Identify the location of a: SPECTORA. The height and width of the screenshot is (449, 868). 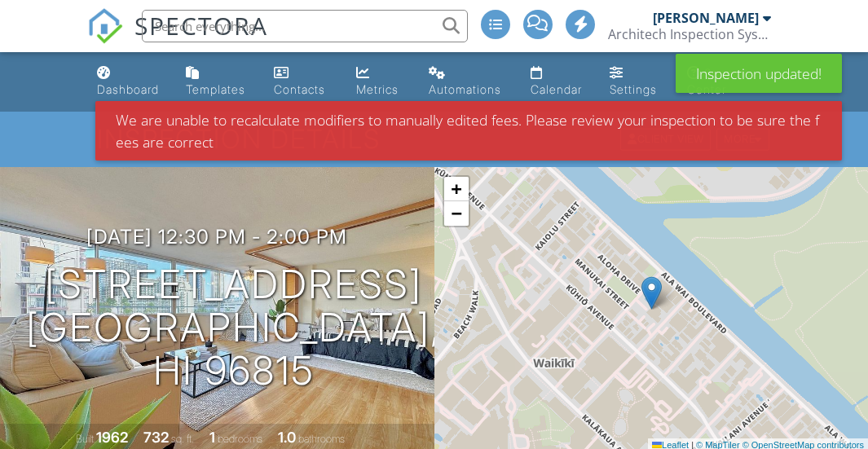
(177, 39).